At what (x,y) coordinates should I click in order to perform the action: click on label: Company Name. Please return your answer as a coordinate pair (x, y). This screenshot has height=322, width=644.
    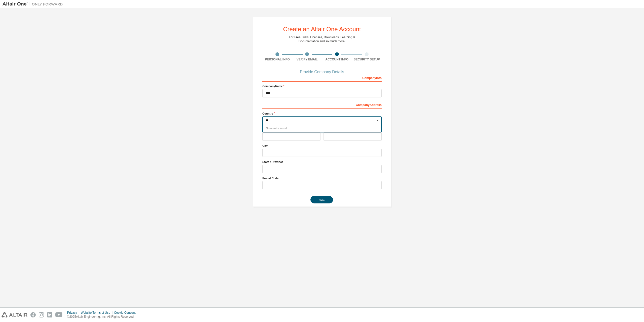
    Looking at the image, I should click on (322, 86).